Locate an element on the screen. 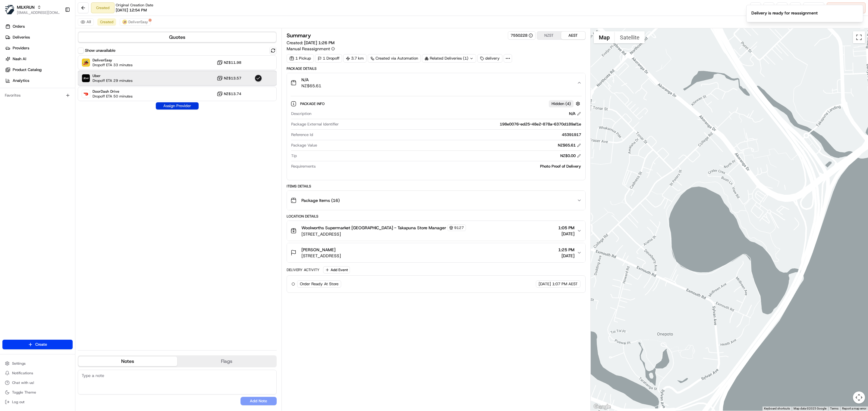 The height and width of the screenshot is (411, 868). span: Create is located at coordinates (41, 344).